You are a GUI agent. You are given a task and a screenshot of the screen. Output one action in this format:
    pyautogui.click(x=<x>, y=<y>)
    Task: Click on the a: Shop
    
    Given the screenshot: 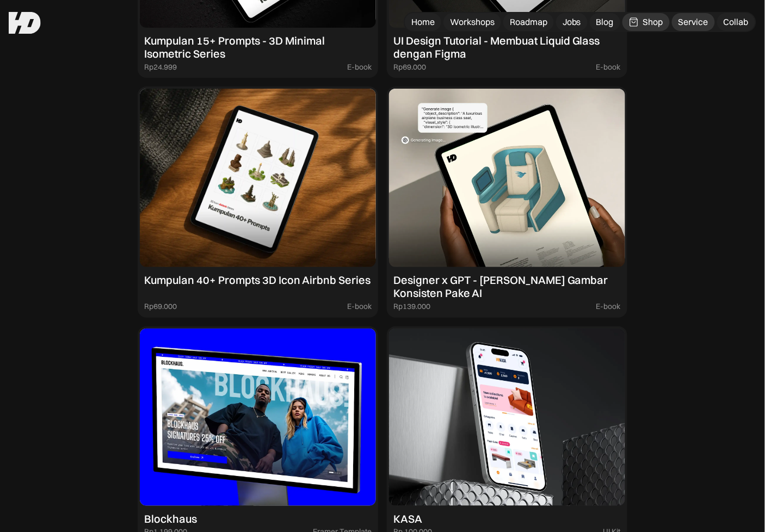 What is the action you would take?
    pyautogui.click(x=646, y=22)
    